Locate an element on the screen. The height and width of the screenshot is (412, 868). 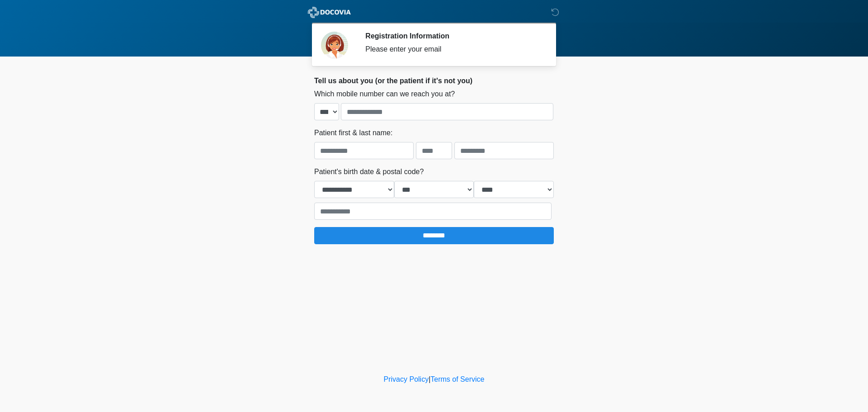
img: Agent Avatar is located at coordinates (335, 45).